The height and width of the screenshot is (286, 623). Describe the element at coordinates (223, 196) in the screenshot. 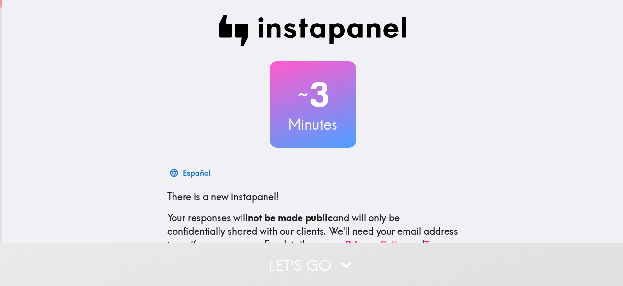

I see `span: There is a new instapanel!` at that location.